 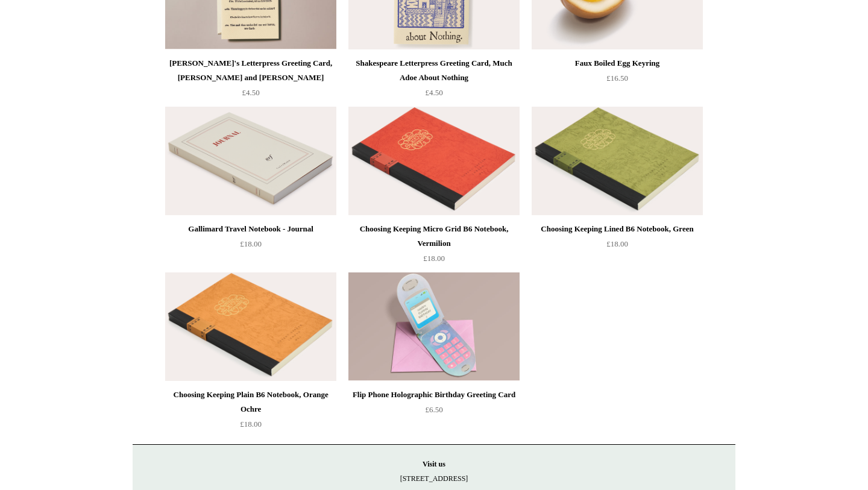 I want to click on div: Choosing Keeping Micro Grid B6 Notebook, Vermilion, so click(x=434, y=237).